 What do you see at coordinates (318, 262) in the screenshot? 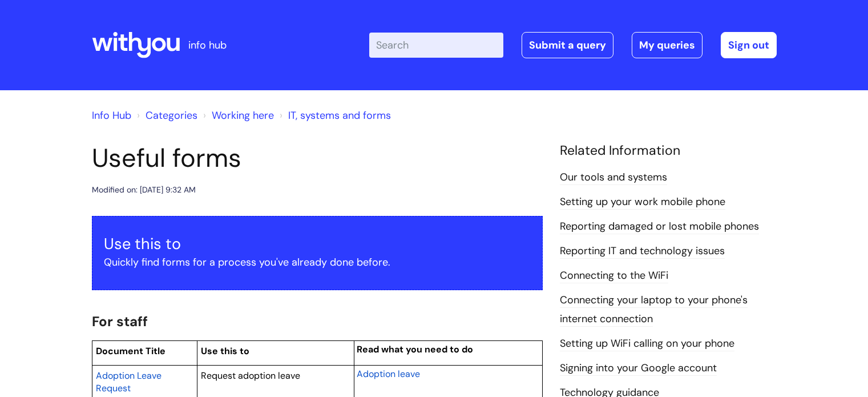
I see `p: Quickly find forms for a process you've already done before.` at bounding box center [318, 262].